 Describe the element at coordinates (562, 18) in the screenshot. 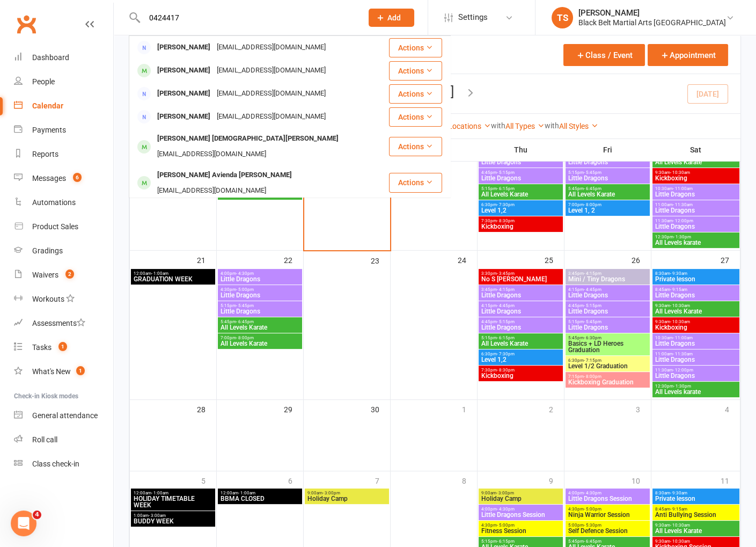

I see `div: TS` at that location.